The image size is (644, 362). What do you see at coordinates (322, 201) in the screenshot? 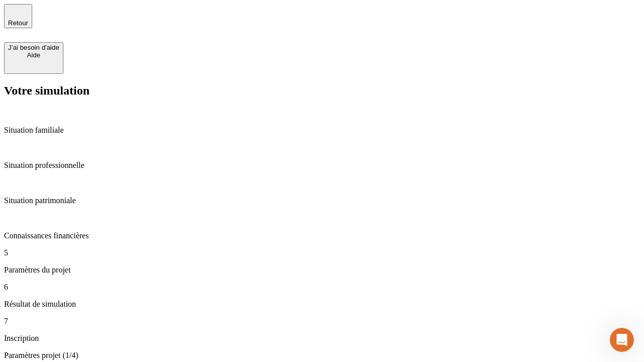
I see `p: Situation patrimoniale` at bounding box center [322, 201].